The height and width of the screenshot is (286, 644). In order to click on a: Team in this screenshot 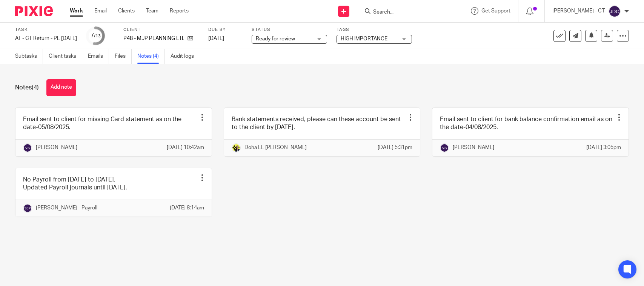, I will do `click(152, 11)`.